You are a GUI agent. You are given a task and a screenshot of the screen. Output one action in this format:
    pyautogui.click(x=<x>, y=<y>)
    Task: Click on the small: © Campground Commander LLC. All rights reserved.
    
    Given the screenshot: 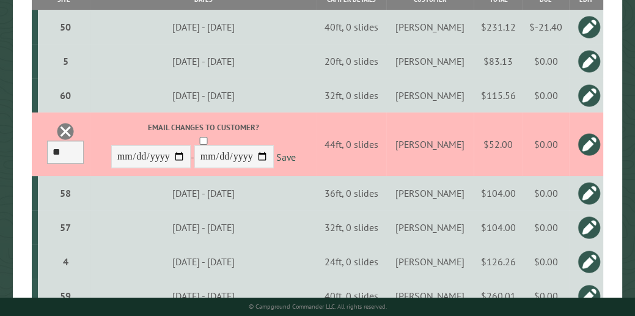 What is the action you would take?
    pyautogui.click(x=318, y=306)
    